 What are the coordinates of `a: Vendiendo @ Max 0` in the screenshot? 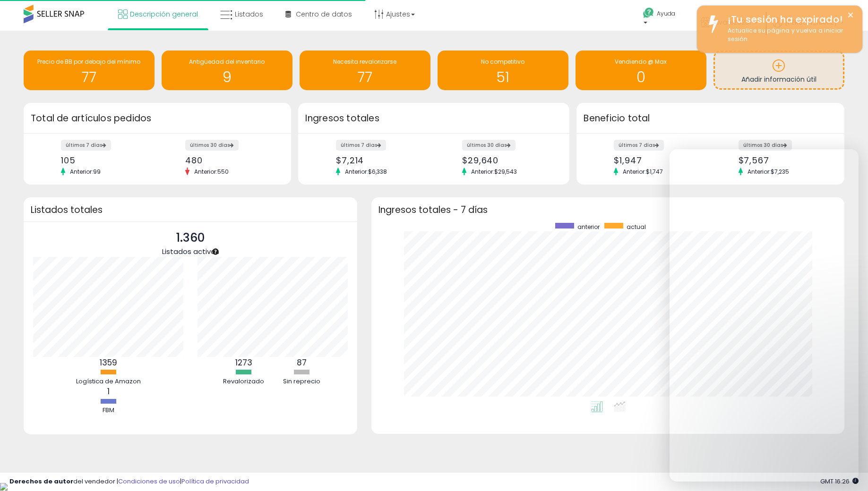 It's located at (641, 70).